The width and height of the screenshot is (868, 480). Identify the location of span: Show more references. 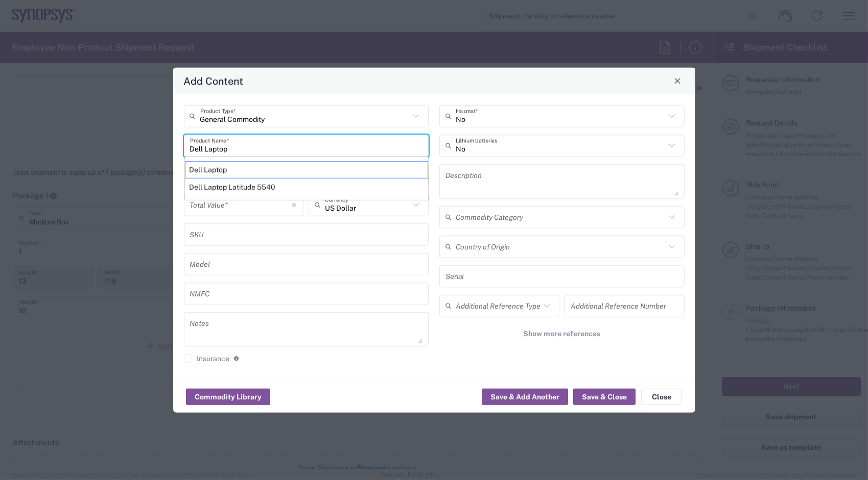
(561, 333).